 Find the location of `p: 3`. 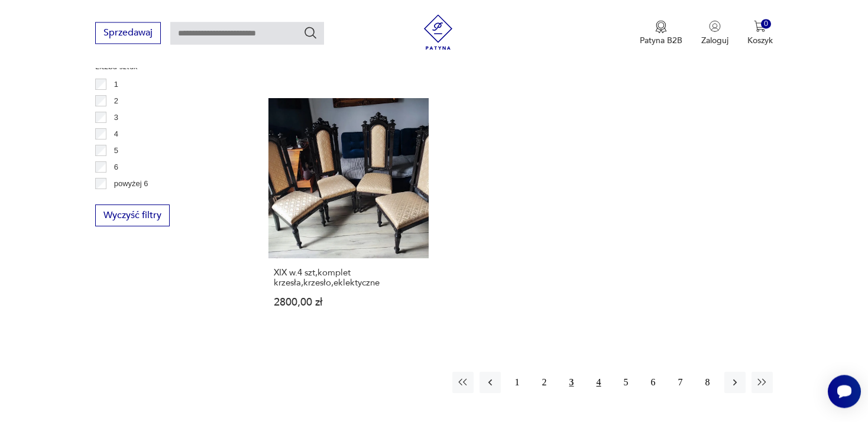

p: 3 is located at coordinates (116, 118).